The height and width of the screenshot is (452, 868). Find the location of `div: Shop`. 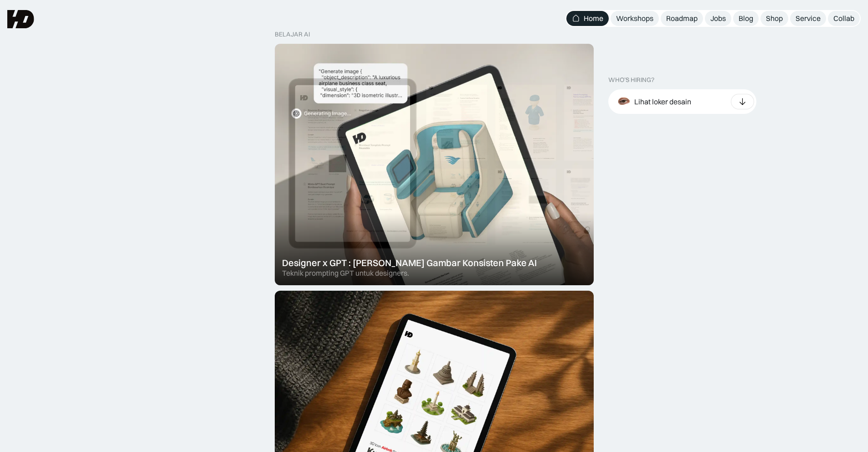

div: Shop is located at coordinates (775, 18).